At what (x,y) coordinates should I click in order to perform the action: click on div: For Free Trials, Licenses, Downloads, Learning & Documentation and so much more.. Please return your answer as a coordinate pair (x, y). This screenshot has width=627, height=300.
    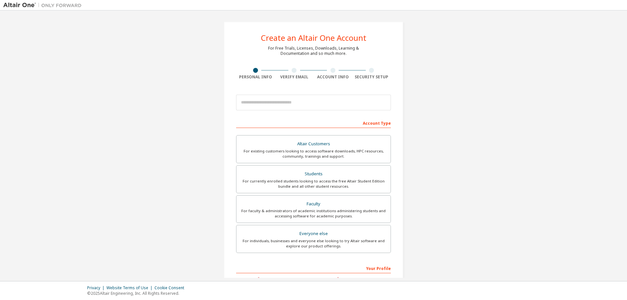
    Looking at the image, I should click on (314, 51).